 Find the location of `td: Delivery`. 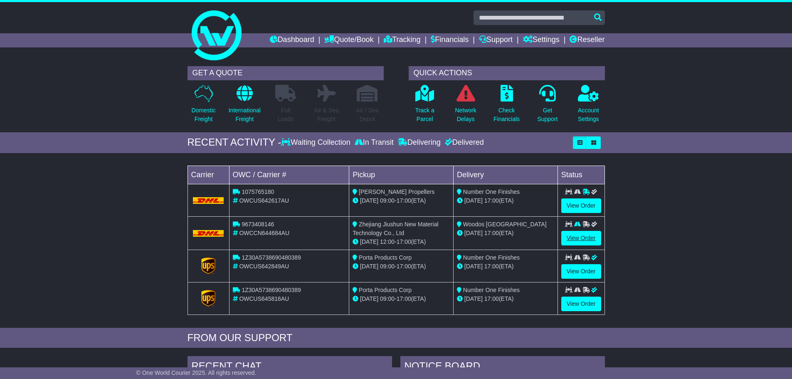

td: Delivery is located at coordinates (505, 175).